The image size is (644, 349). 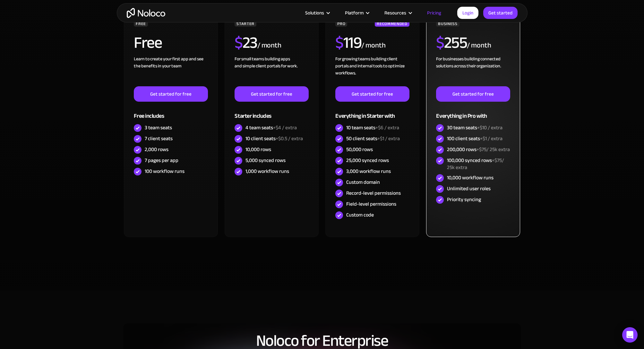 What do you see at coordinates (245, 24) in the screenshot?
I see `div: STARTER` at bounding box center [245, 24].